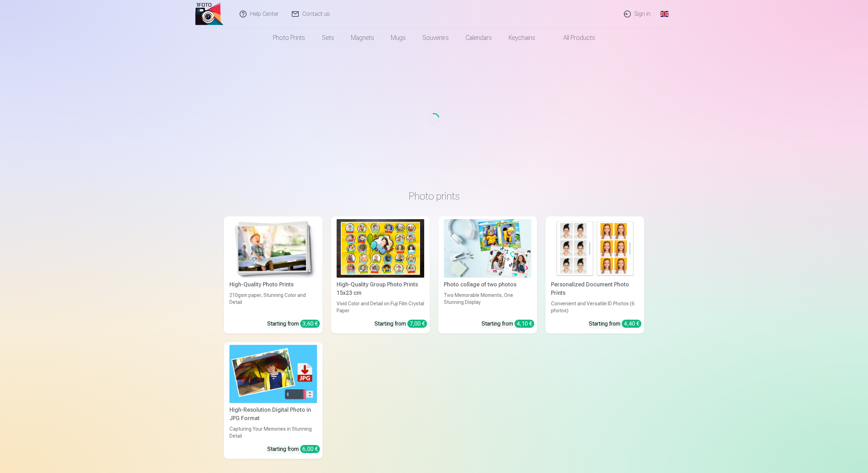  Describe the element at coordinates (434, 196) in the screenshot. I see `h3: Photo prints` at that location.